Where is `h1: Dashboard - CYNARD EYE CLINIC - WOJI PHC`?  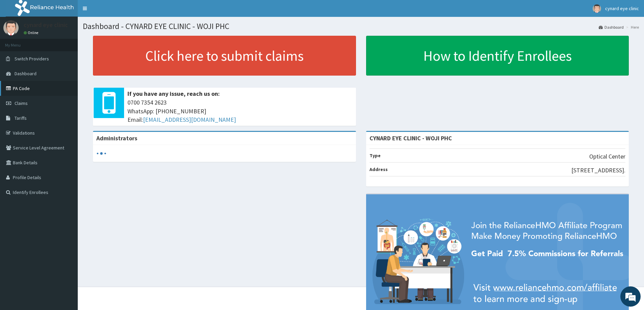 h1: Dashboard - CYNARD EYE CLINIC - WOJI PHC is located at coordinates (361, 26).